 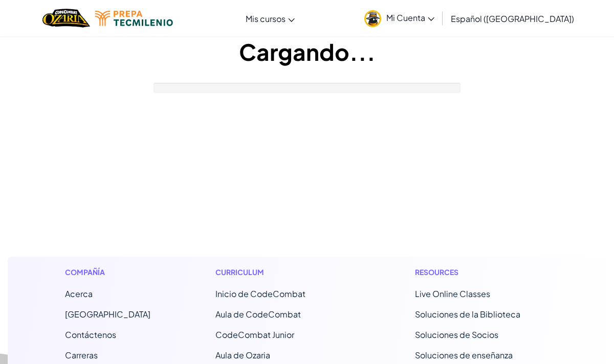 I want to click on a: Aula de Ozaria, so click(x=243, y=355).